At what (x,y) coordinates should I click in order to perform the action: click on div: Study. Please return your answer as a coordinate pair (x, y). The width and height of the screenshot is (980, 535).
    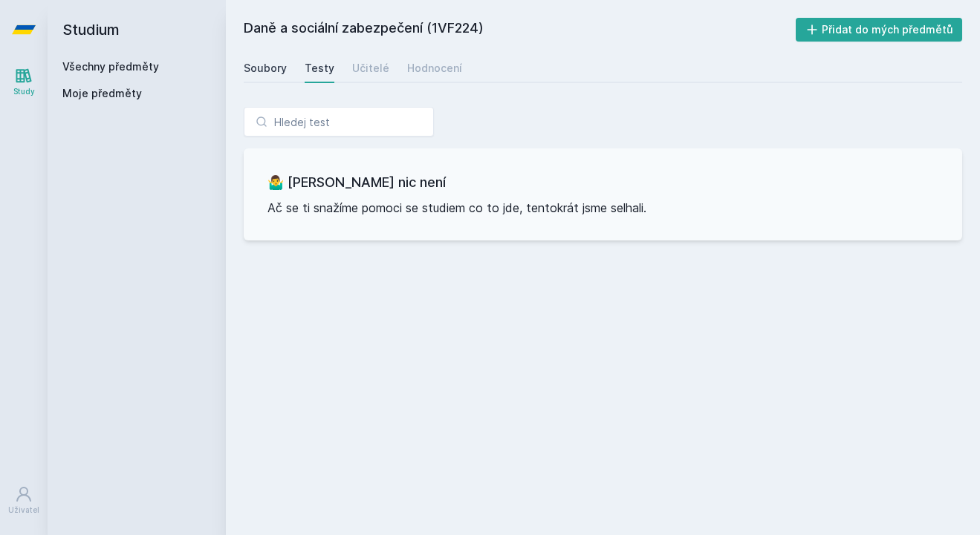
    Looking at the image, I should click on (24, 92).